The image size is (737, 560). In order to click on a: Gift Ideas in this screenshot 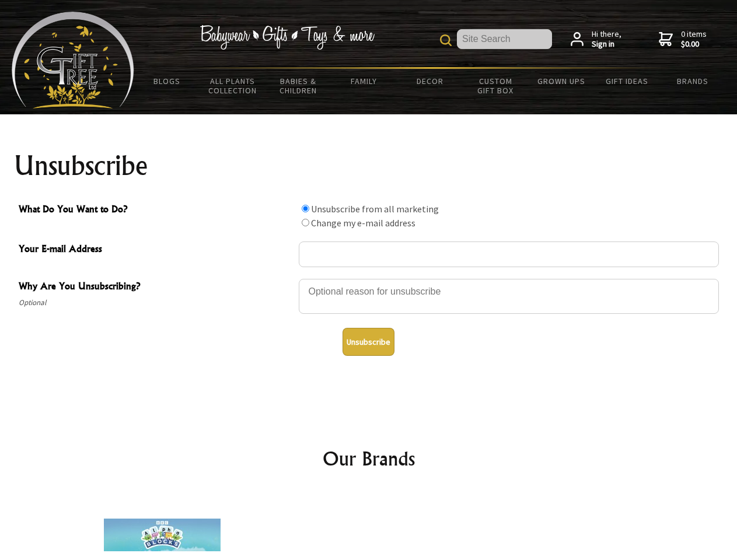, I will do `click(627, 81)`.